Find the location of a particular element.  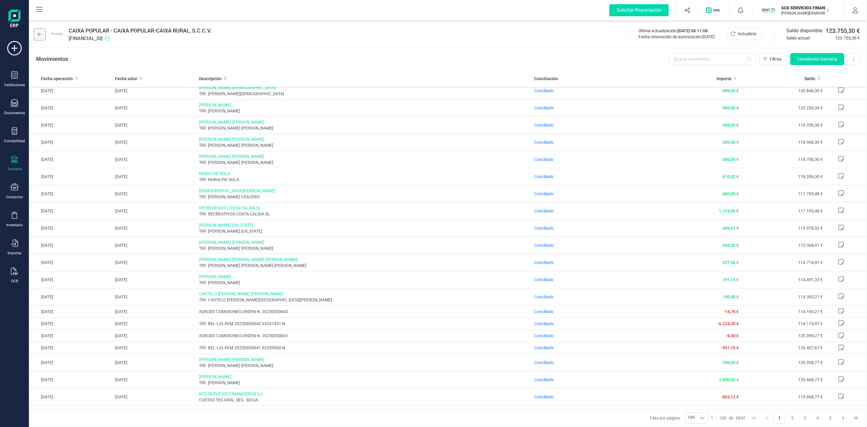

td: 120.608,77 € is located at coordinates (783, 379).